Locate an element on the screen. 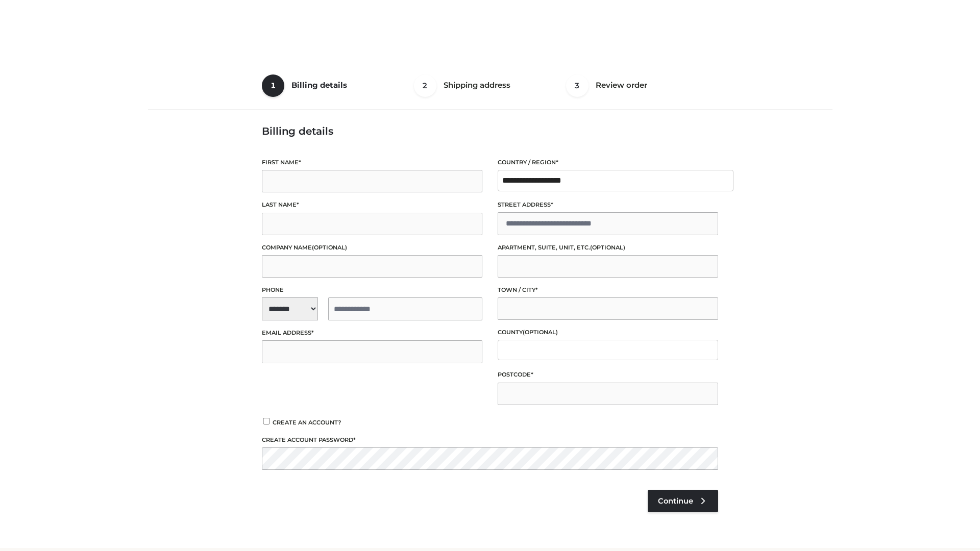 The height and width of the screenshot is (551, 980). label: Last name is located at coordinates (372, 205).